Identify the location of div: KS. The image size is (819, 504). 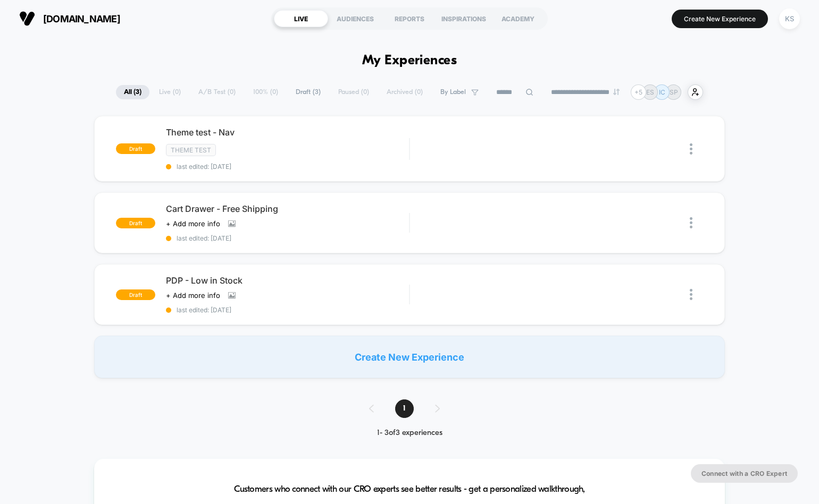
(789, 18).